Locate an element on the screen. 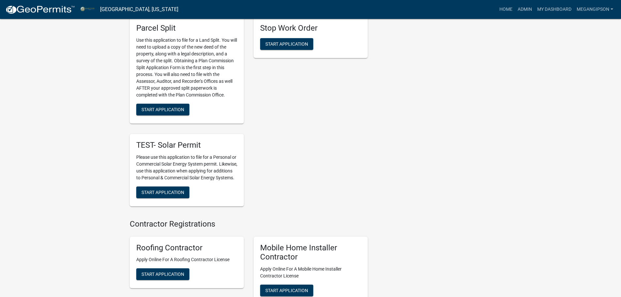 The height and width of the screenshot is (297, 621). p: Use this application to file for a Land Split. You will need to upload a copy of the new deed of ... is located at coordinates (187, 67).